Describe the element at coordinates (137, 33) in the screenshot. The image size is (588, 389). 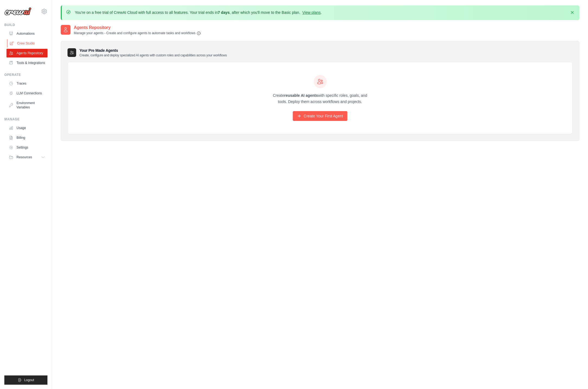
I see `p: Manage your agents - Create and configure agents to automate tasks and workflows` at that location.